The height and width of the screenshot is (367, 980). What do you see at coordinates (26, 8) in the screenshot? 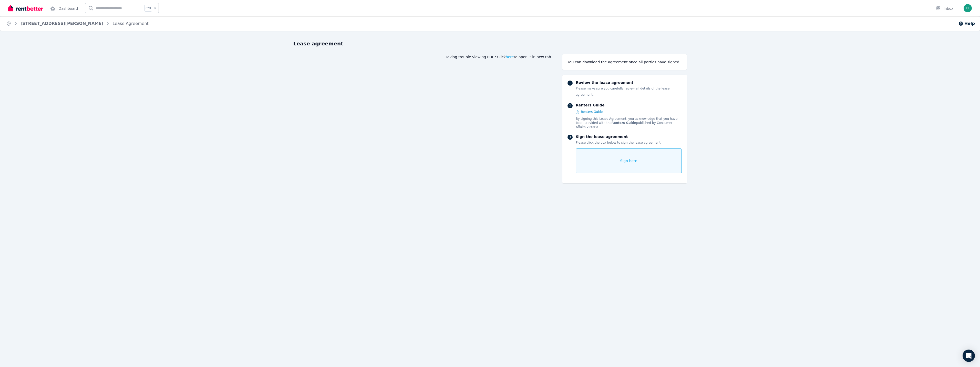
I see `img: RentBetter` at bounding box center [26, 8].